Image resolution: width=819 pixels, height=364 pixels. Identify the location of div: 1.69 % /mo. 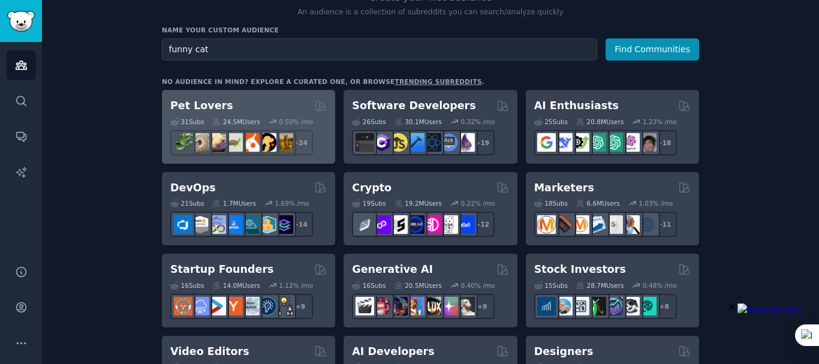
(292, 203).